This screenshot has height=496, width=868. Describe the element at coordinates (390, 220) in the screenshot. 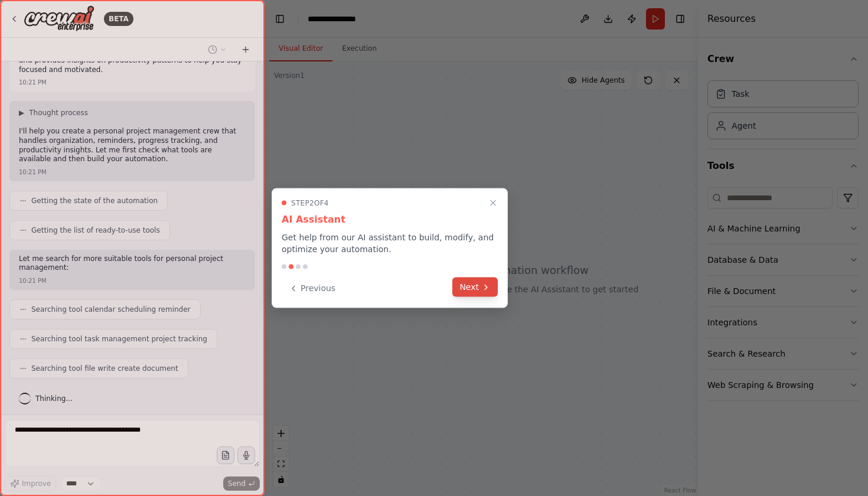

I see `h3: AI Assistant` at that location.